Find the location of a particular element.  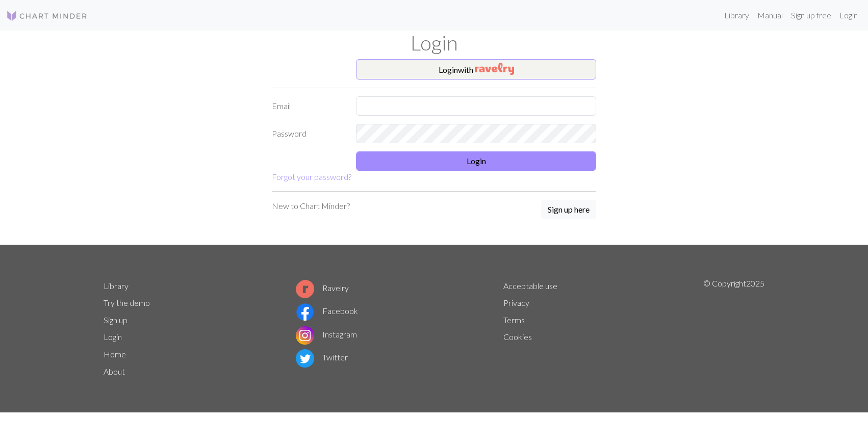

button: Sign up here is located at coordinates (568, 209).